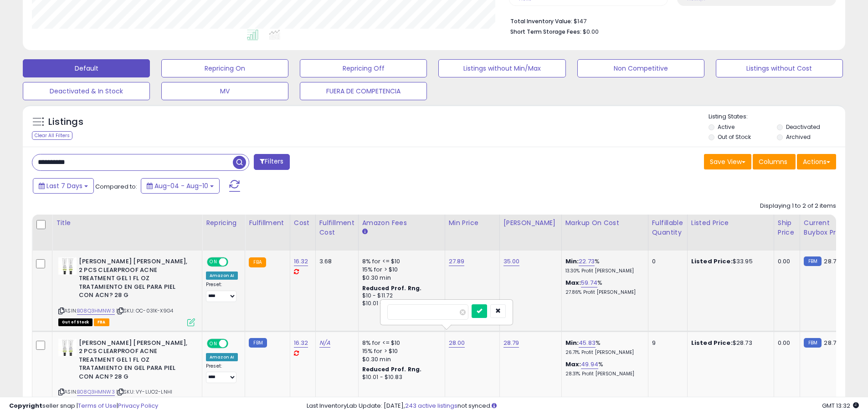 The image size is (868, 415). I want to click on a: N/A, so click(325, 343).